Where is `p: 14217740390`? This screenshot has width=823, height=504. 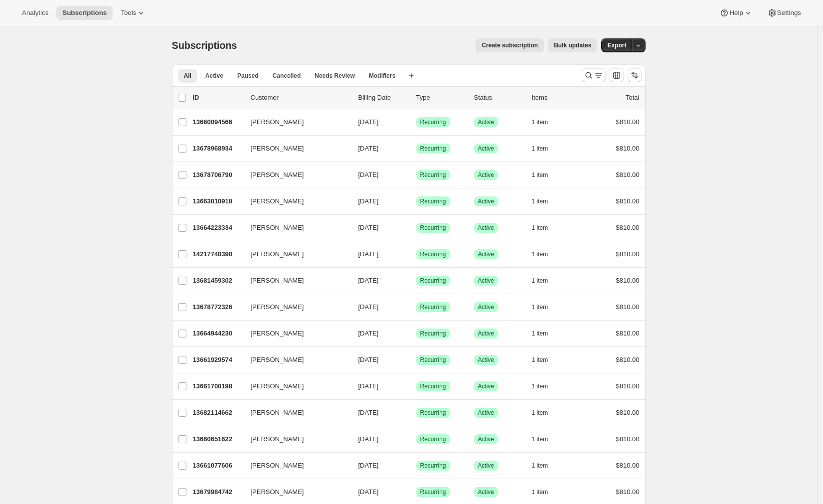
p: 14217740390 is located at coordinates (218, 254).